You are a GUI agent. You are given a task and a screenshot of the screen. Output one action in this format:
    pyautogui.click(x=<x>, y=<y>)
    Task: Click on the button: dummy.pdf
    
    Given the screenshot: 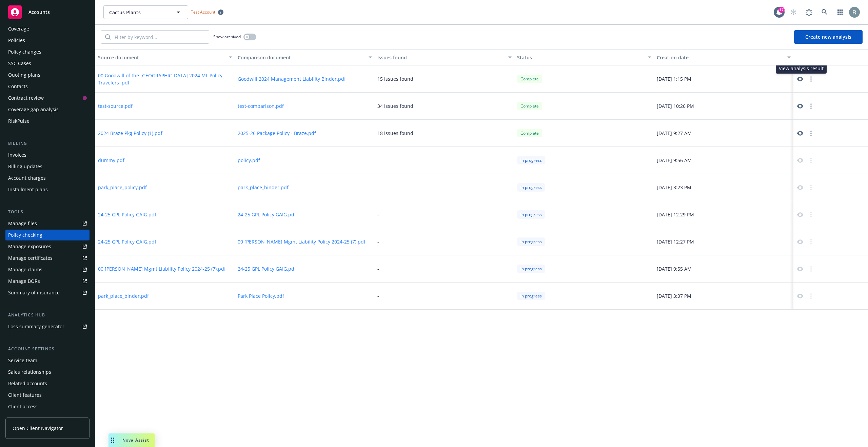 What is the action you would take?
    pyautogui.click(x=111, y=160)
    